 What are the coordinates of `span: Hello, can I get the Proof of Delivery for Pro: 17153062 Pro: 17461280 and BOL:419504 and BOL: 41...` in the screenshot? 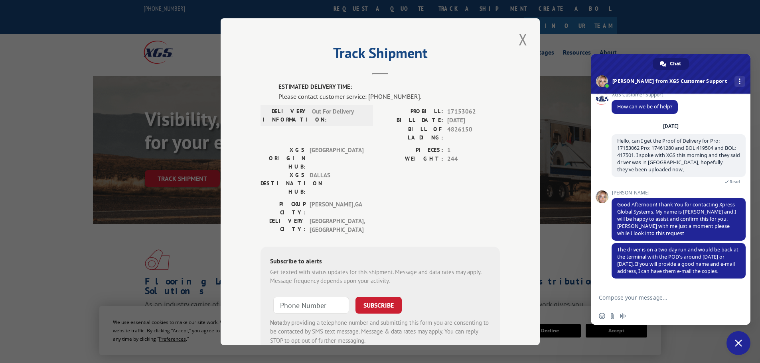 It's located at (679, 155).